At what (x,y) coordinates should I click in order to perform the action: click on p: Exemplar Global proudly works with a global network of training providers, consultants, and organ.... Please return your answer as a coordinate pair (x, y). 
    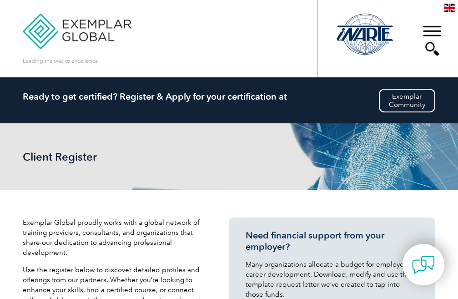
    Looking at the image, I should click on (116, 238).